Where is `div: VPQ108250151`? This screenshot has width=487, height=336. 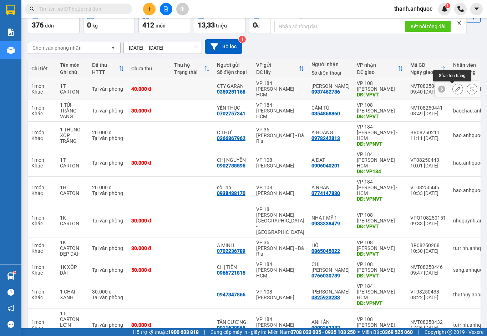
div: VPQ108250151 is located at coordinates (428, 218).